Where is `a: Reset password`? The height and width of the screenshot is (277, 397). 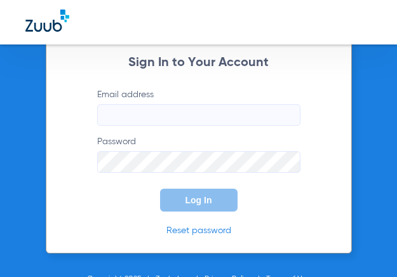 a: Reset password is located at coordinates (199, 231).